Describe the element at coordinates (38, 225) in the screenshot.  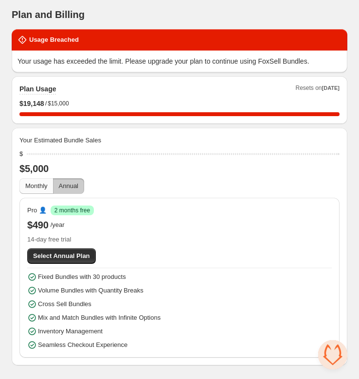
I see `span: $490` at that location.